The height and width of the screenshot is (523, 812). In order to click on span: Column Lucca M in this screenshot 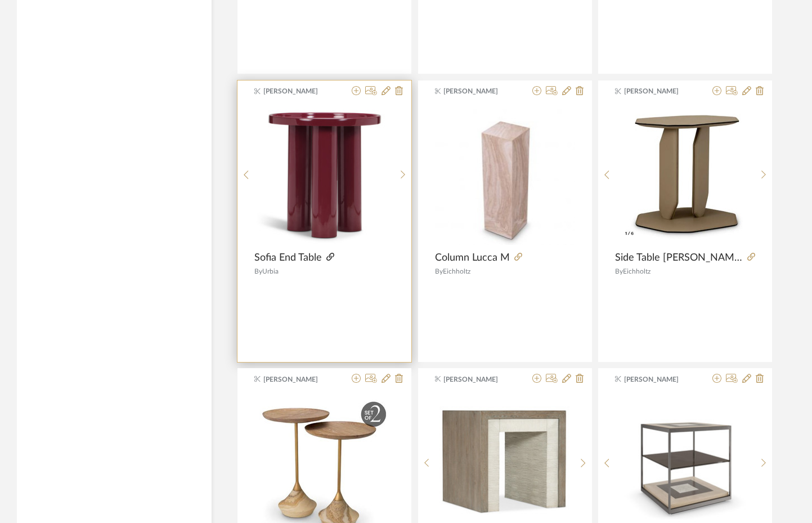, I will do `click(472, 258)`.